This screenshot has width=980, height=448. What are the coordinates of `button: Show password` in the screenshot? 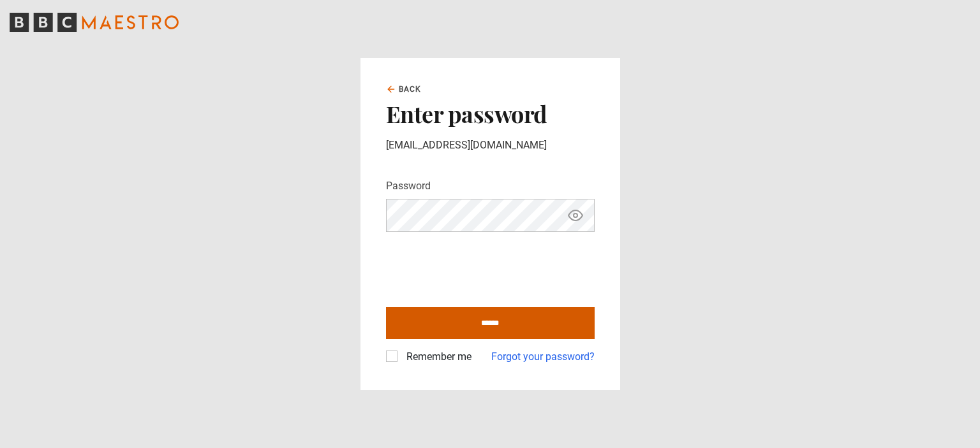 It's located at (575, 215).